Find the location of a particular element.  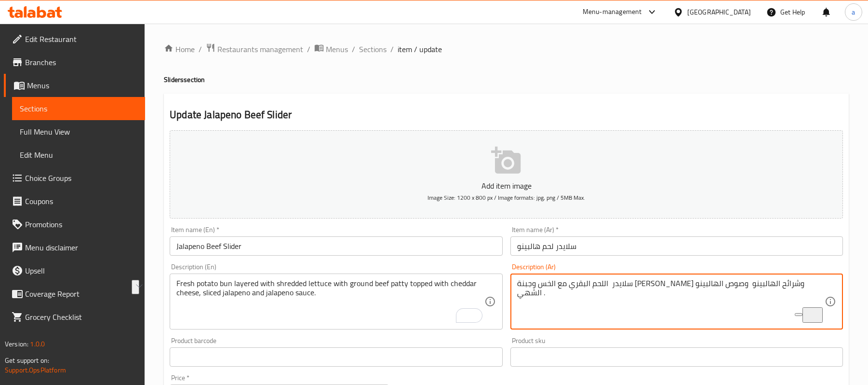

a: Restaurants management is located at coordinates (254, 49).